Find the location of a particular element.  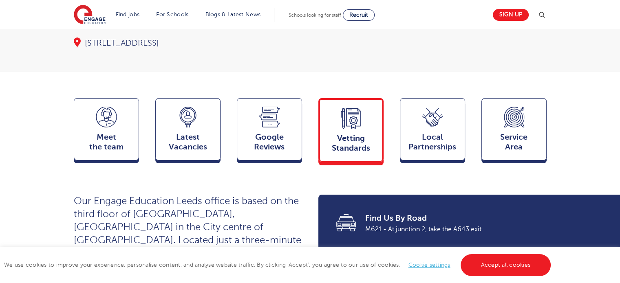

span: Vetting Standards is located at coordinates (351, 143).